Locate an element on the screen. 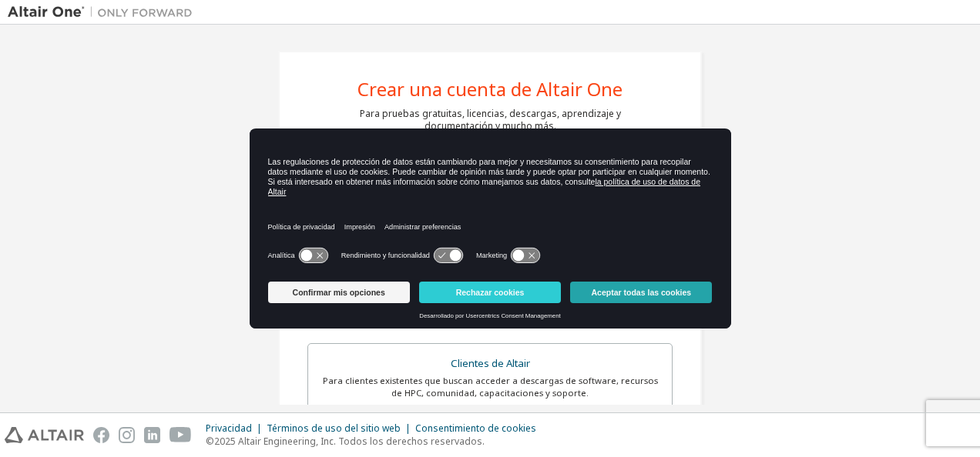 The width and height of the screenshot is (980, 457). img: youtube.svg is located at coordinates (180, 434).